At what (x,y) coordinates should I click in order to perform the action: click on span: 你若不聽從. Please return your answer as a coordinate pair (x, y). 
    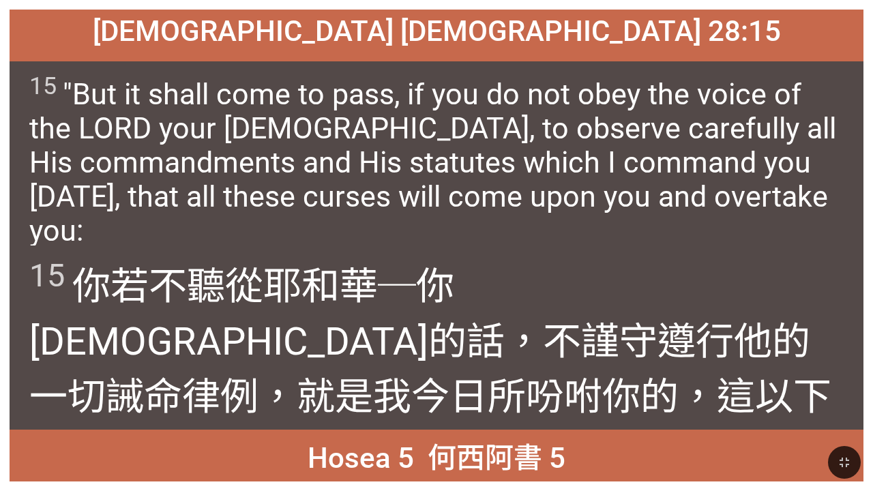
    Looking at the image, I should click on (436, 365).